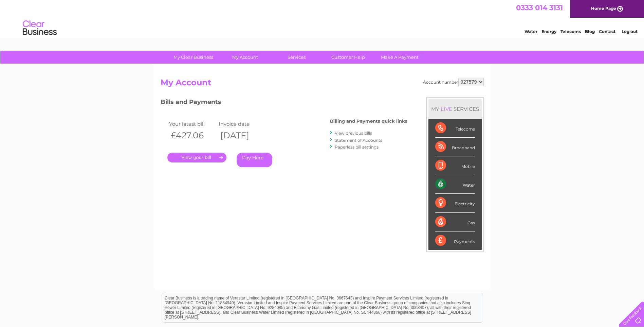 Image resolution: width=644 pixels, height=327 pixels. Describe the element at coordinates (455, 203) in the screenshot. I see `div: Electricity` at that location.